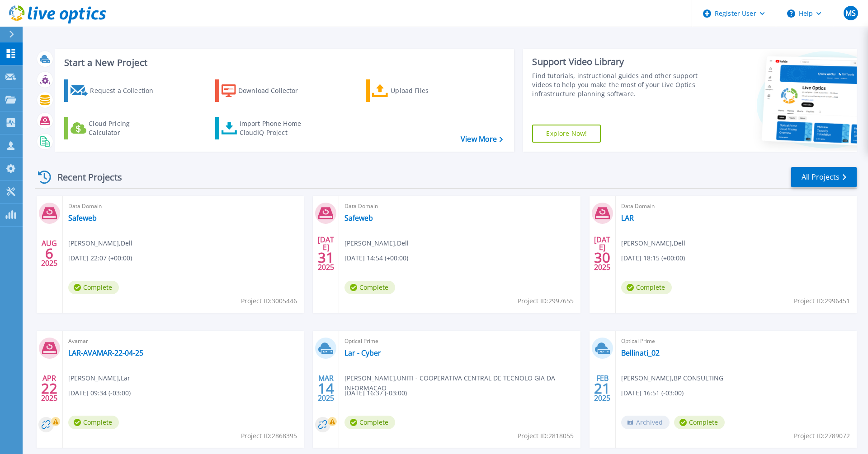 The height and width of the screenshot is (454, 868). Describe the element at coordinates (49, 388) in the screenshot. I see `div: APR 2025` at that location.